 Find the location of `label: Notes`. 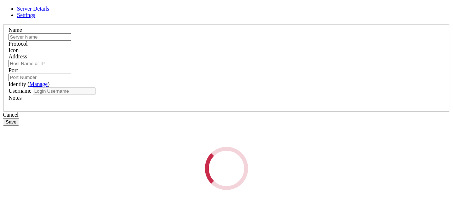

label: Notes is located at coordinates (15, 98).